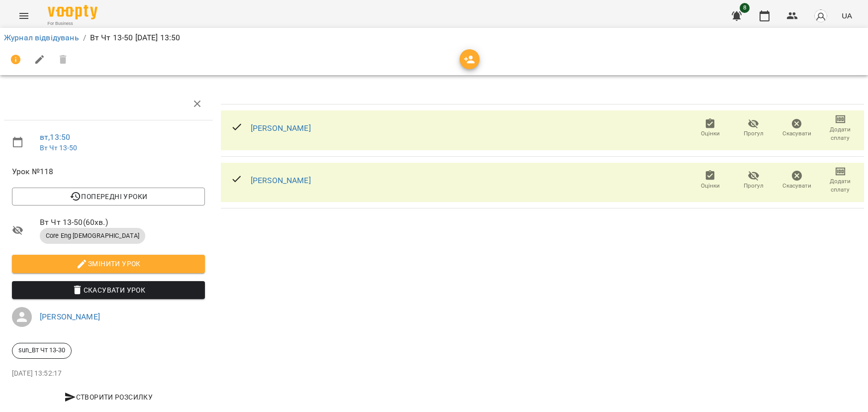 This screenshot has height=412, width=868. Describe the element at coordinates (108, 290) in the screenshot. I see `span: Скасувати Урок` at that location.